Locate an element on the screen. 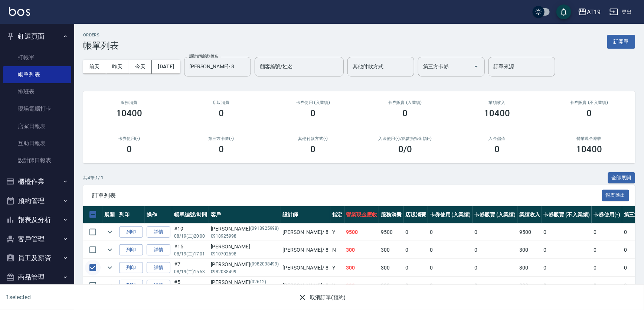  button: 報表及分析 is located at coordinates (37, 220).